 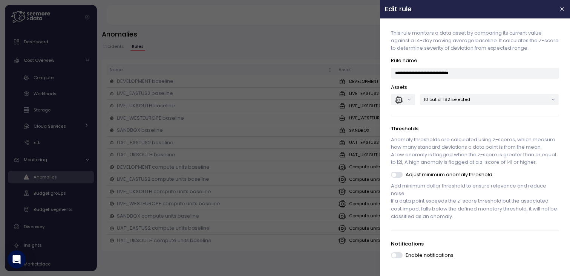 What do you see at coordinates (475, 41) in the screenshot?
I see `p: This rule monitors a data asset by comparing its current value against a 14-day moving average ba...` at bounding box center [475, 41].